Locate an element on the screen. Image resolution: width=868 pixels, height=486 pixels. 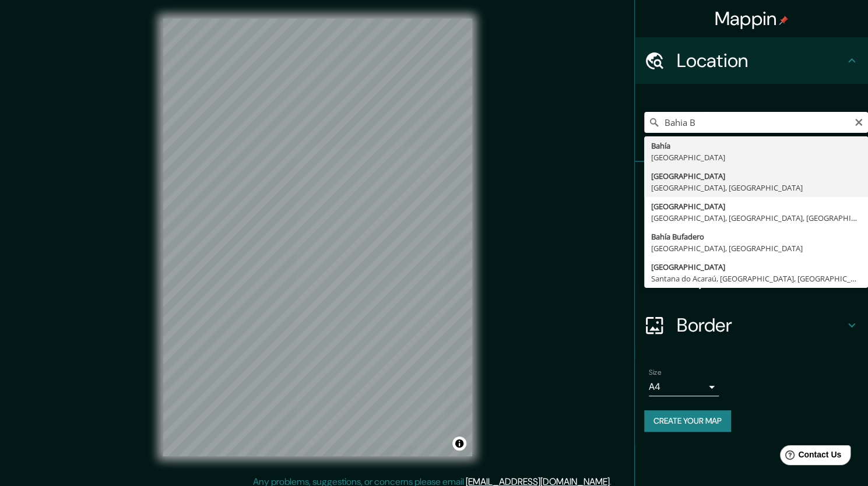
div: A4 is located at coordinates (684, 387).